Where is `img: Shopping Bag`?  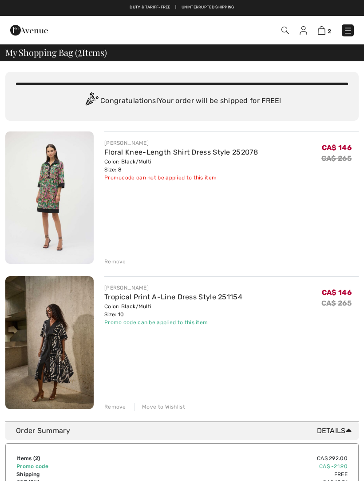
img: Shopping Bag is located at coordinates (322, 30).